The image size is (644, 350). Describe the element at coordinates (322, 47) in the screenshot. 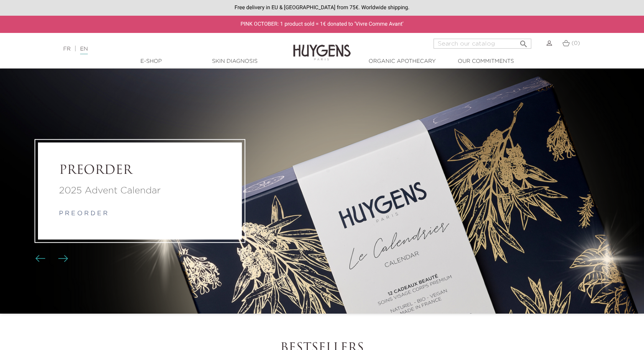

I see `img: Huygens` at that location.